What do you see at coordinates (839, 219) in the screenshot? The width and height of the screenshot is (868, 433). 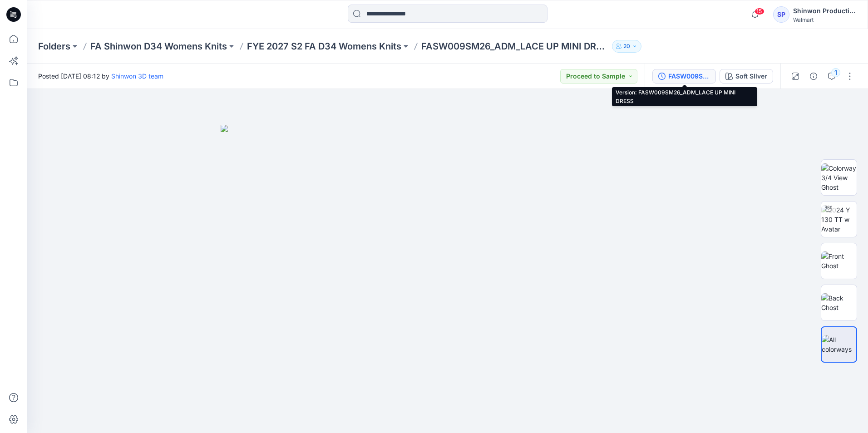 I see `img: 2024 Y 130 TT w Avatar` at bounding box center [839, 219].